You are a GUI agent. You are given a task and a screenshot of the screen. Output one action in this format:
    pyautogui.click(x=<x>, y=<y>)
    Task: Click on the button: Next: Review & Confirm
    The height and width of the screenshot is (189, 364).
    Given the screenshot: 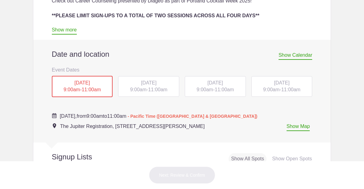 What is the action you would take?
    pyautogui.click(x=182, y=175)
    